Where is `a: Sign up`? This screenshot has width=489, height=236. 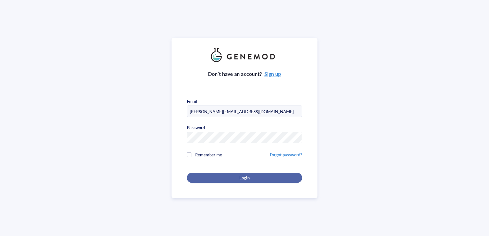
a: Sign up is located at coordinates (272, 74).